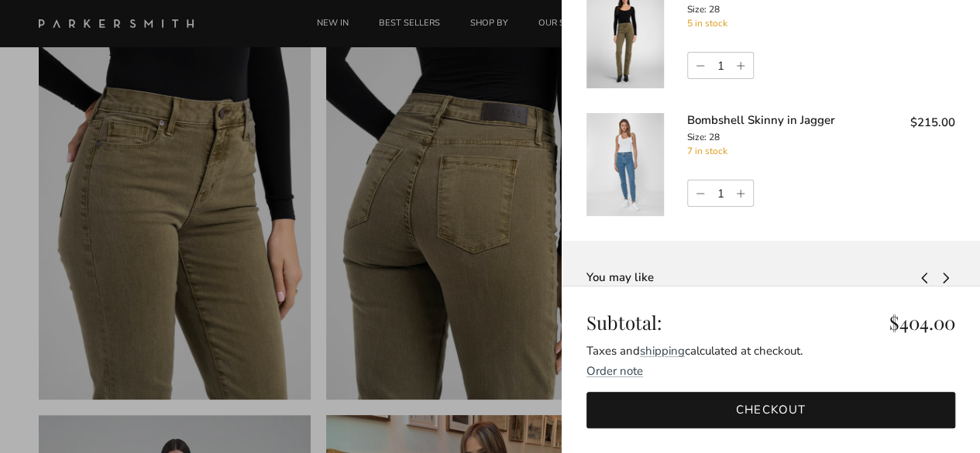  I want to click on span: $404.00, so click(922, 322).